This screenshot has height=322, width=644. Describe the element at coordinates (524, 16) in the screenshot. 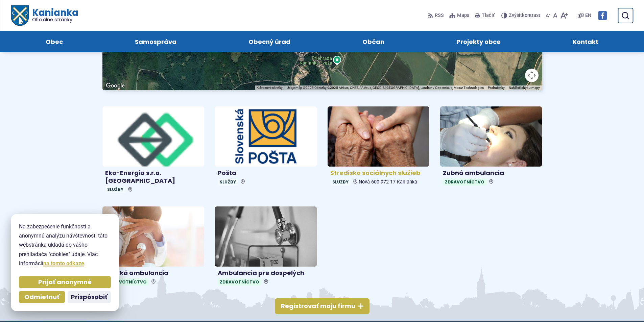

I see `span: kontrast` at that location.